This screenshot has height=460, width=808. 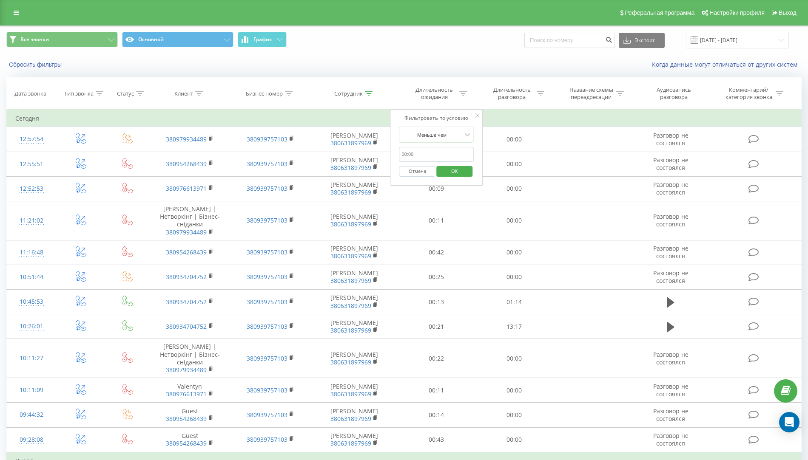 I want to click on div: 10:51:44, so click(x=31, y=277).